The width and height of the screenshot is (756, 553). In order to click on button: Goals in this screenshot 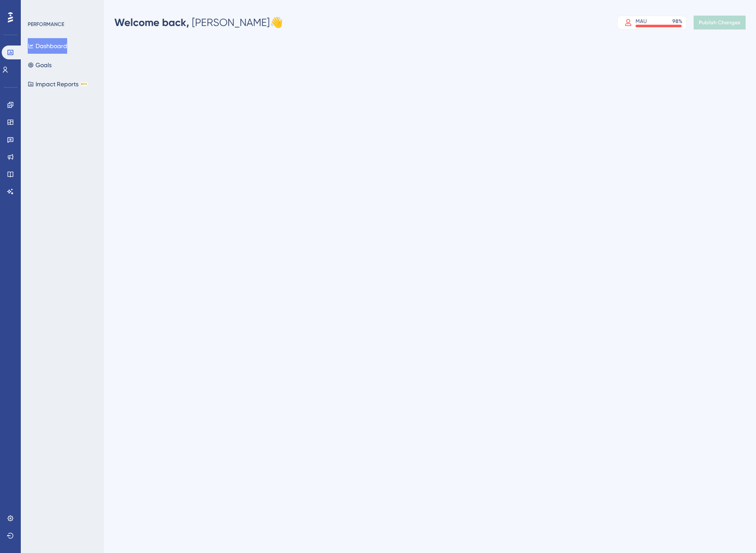, I will do `click(39, 65)`.